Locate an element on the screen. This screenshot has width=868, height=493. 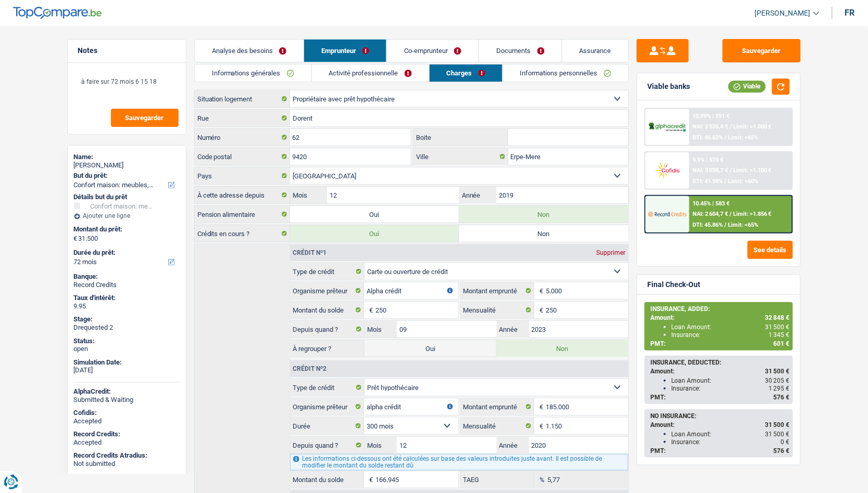
label: Durée du prêt: is located at coordinates (126, 253).